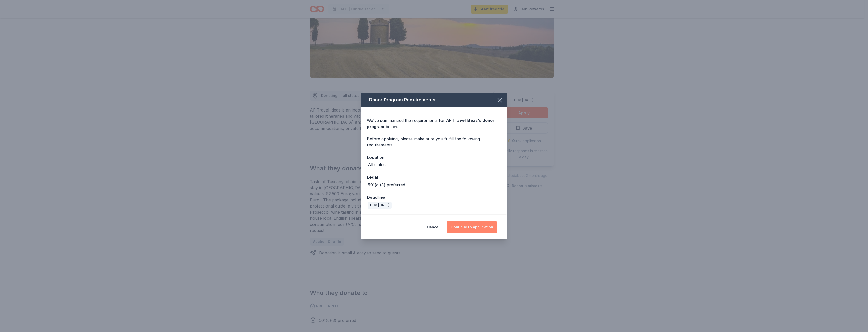 Image resolution: width=868 pixels, height=332 pixels. I want to click on div: We've summarized the requirements for below., so click(434, 123).